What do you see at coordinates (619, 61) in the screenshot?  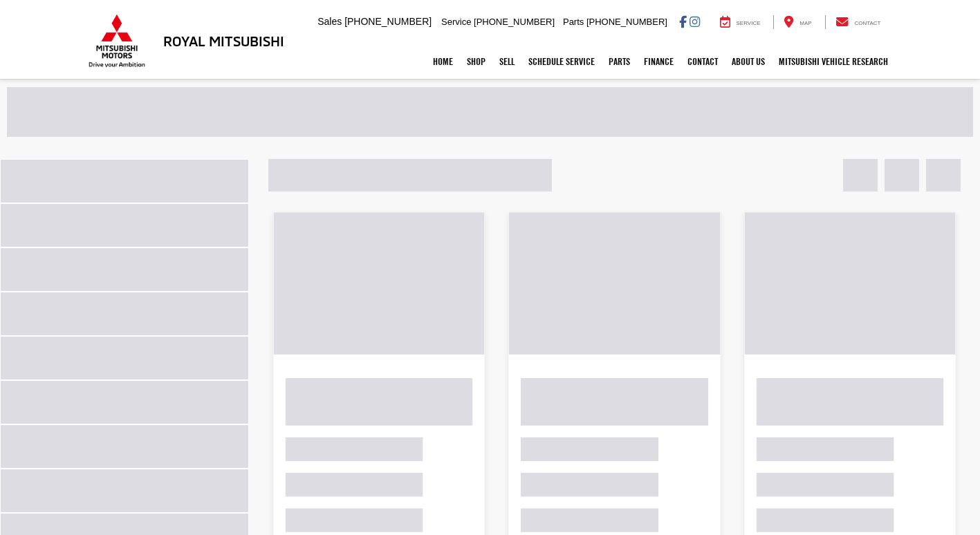 I see `a: Parts: Opens in a new tab` at bounding box center [619, 61].